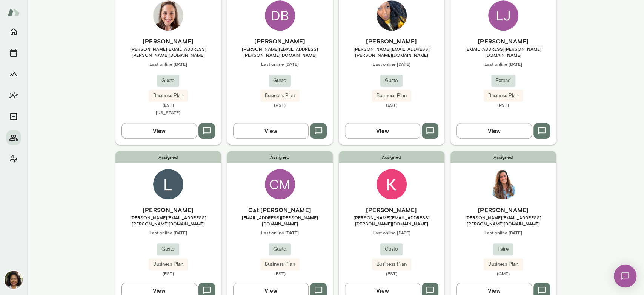 Image resolution: width=644 pixels, height=295 pixels. What do you see at coordinates (14, 32) in the screenshot?
I see `button: Home` at bounding box center [14, 32].